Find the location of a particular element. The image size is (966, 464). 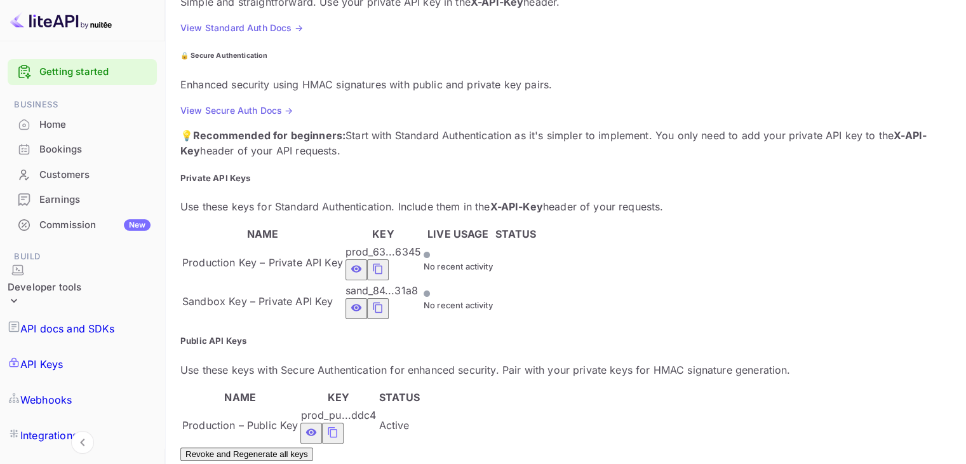

a: Webhooks is located at coordinates (82, 400).